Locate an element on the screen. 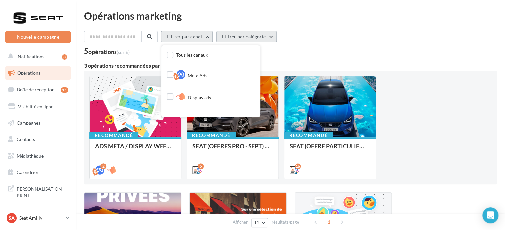 The height and width of the screenshot is (230, 505). a: Contacts is located at coordinates (38, 139).